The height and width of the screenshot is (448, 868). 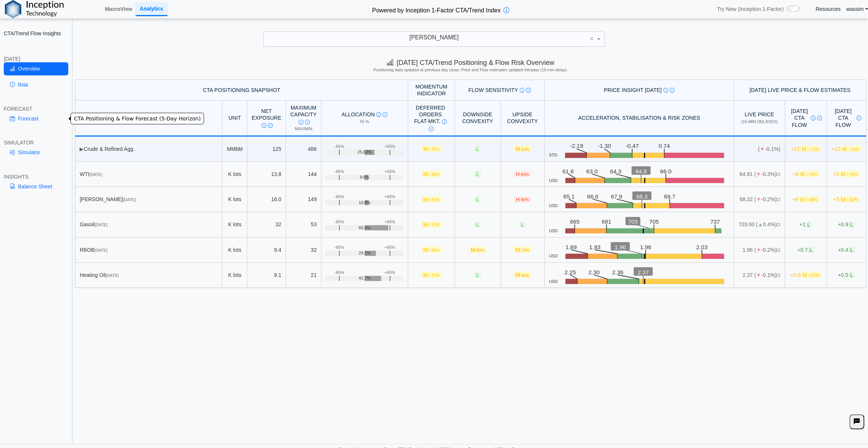 What do you see at coordinates (525, 250) in the screenshot?
I see `span: 72%` at bounding box center [525, 250].